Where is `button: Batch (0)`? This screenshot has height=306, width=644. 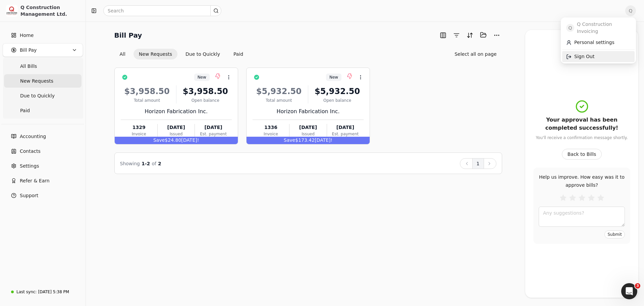
button: Batch (0) is located at coordinates (483, 35).